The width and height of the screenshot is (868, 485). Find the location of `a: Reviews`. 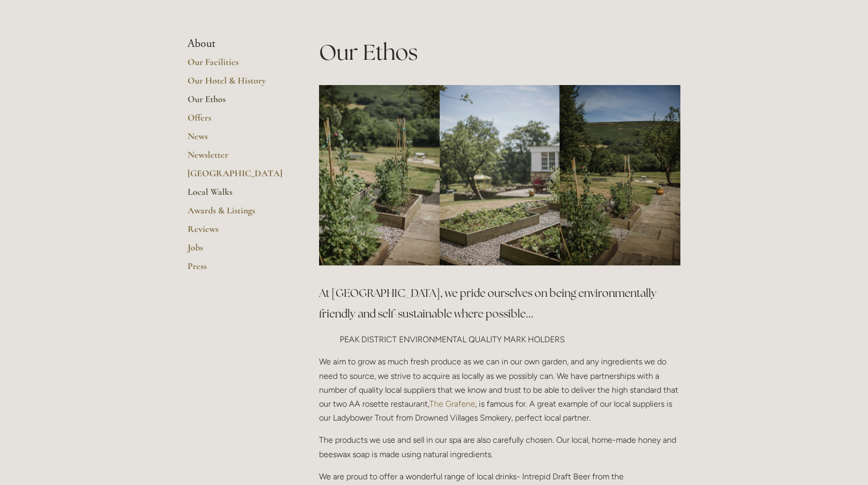

a: Reviews is located at coordinates (236, 232).